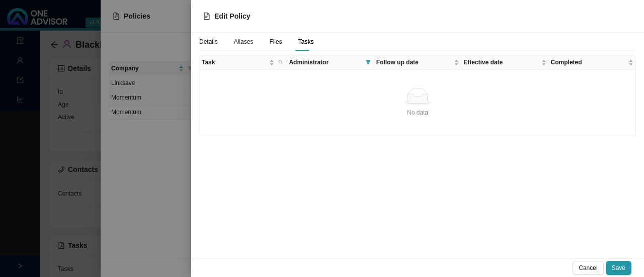 This screenshot has width=644, height=277. Describe the element at coordinates (275, 42) in the screenshot. I see `span: Files` at that location.